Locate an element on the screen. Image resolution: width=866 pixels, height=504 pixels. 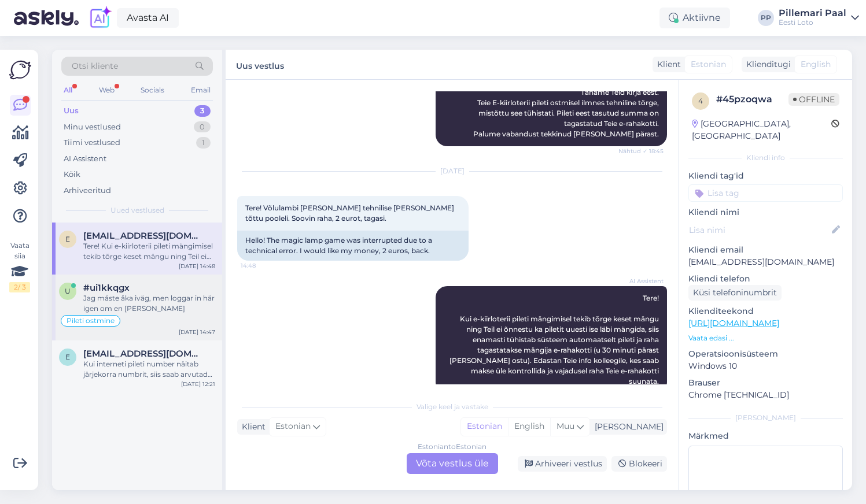
span: Tere! Kui e-kiirloterii pileti mängimisel tekib tõrge keset mängu ning Teil ei õnnestu ka piletit... is located at coordinates (554, 339).